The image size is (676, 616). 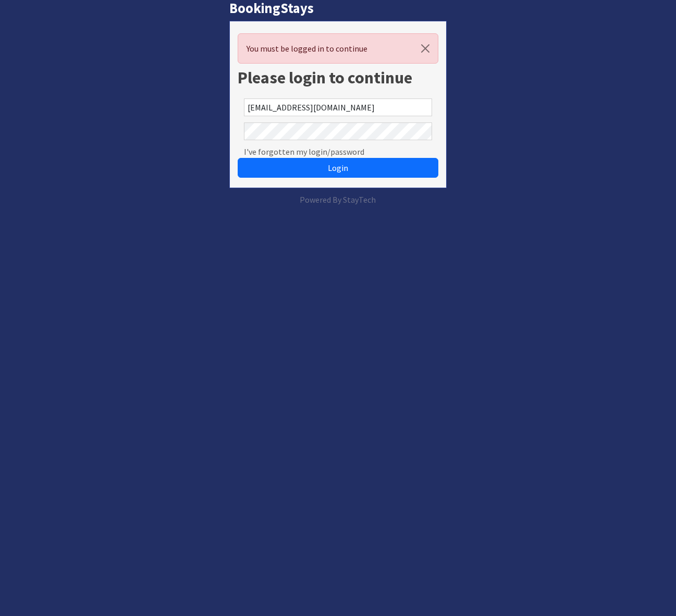 What do you see at coordinates (303, 151) in the screenshot?
I see `a: I've forgotten my login/password` at bounding box center [303, 151].